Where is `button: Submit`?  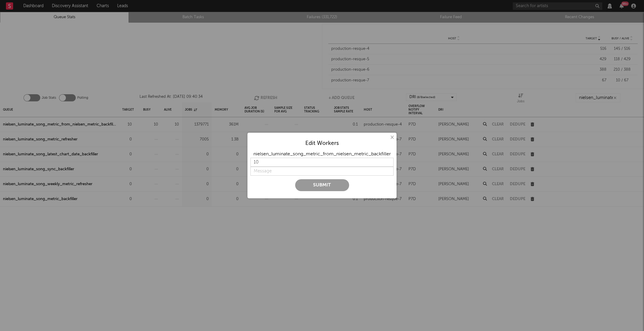 button: Submit is located at coordinates (322, 185).